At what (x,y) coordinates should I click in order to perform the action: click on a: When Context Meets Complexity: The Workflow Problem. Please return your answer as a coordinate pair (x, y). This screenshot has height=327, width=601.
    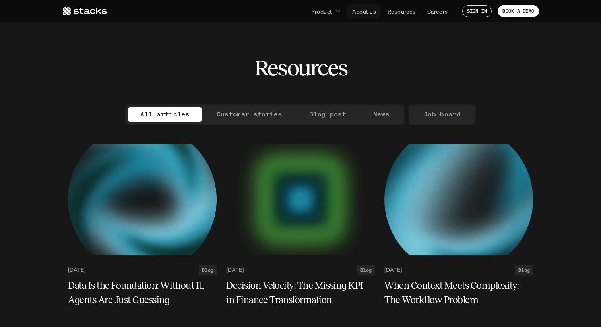
    Looking at the image, I should click on (459, 293).